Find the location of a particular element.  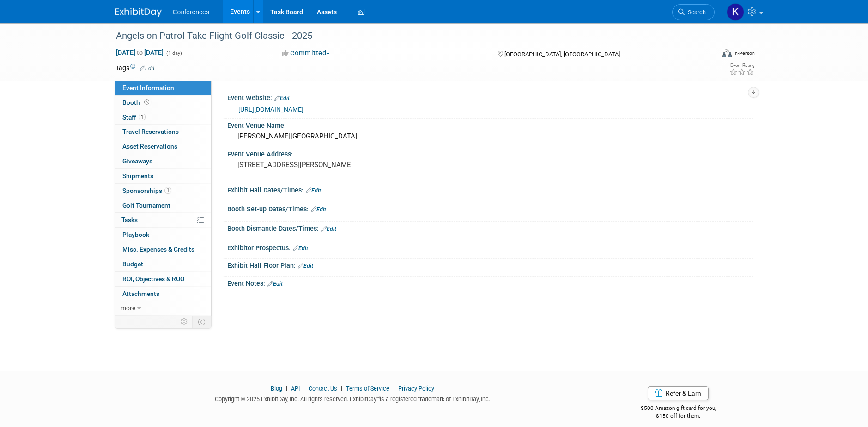

div: Exhibitor Prospectus: is located at coordinates (490, 247).